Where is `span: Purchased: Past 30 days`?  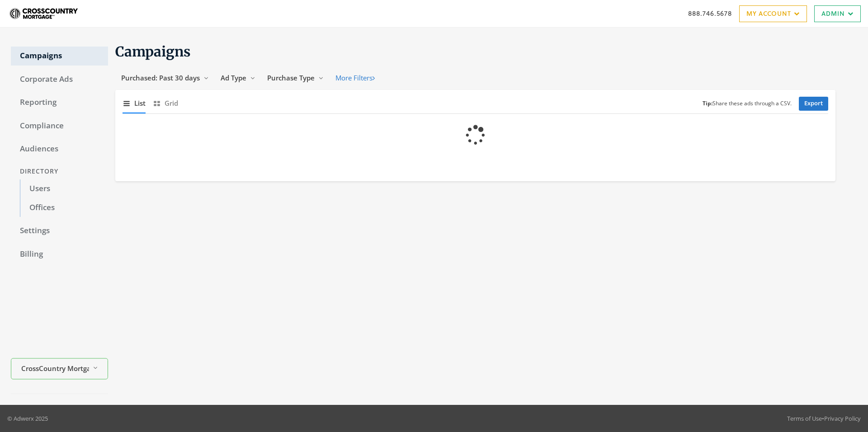
span: Purchased: Past 30 days is located at coordinates (160, 78).